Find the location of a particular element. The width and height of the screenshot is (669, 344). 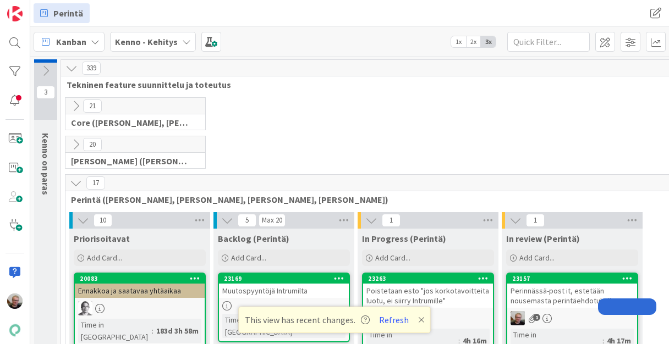

div: 23169Muutospyyntöjä Intrumilta is located at coordinates (284, 286).